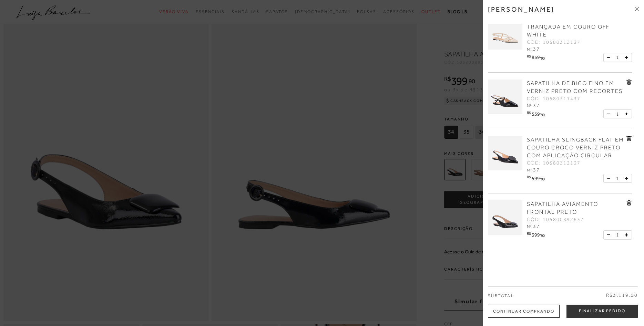 The image size is (644, 326). I want to click on span: CÓD: 105800892637, so click(556, 220).